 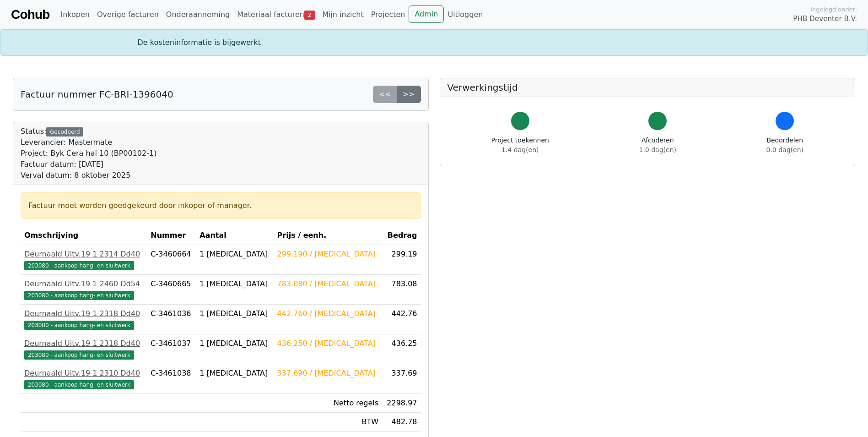 What do you see at coordinates (401, 289) in the screenshot?
I see `td: 783.08` at bounding box center [401, 289].